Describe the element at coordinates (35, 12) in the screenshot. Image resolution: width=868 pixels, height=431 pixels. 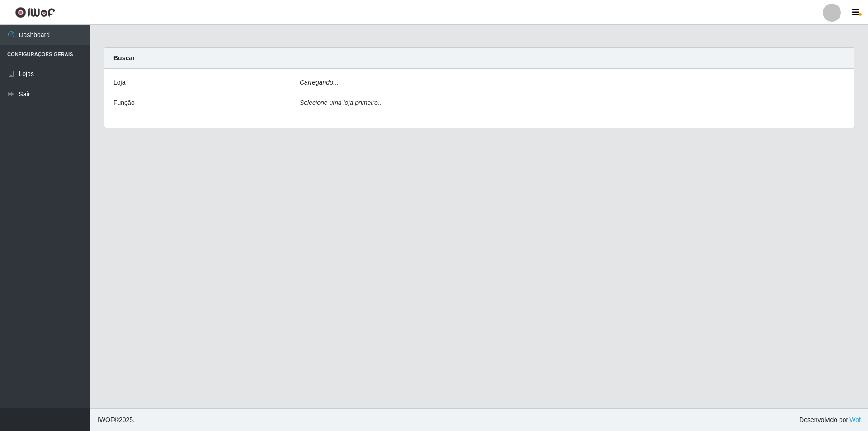
I see `img: CoreUI Logo` at that location.